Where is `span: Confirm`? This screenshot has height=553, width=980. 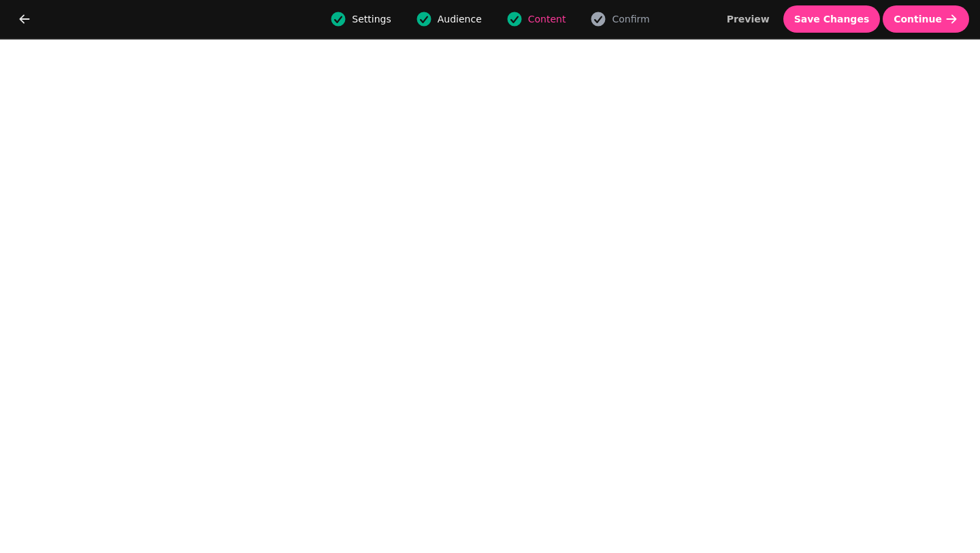 span: Confirm is located at coordinates (631, 19).